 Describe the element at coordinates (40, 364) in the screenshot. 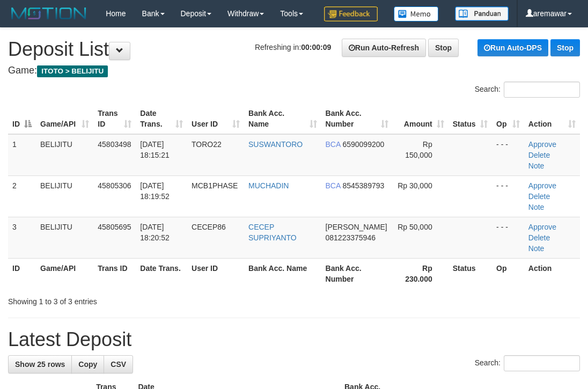

I see `a: Show 25 rows` at that location.